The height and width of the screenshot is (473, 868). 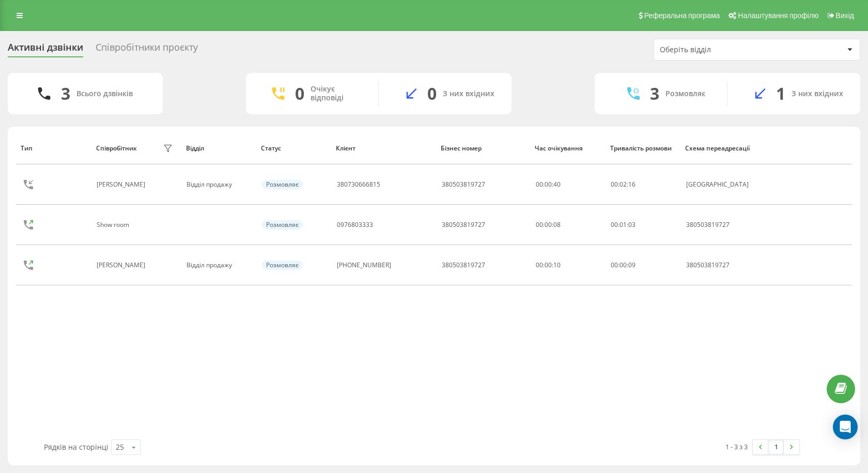 What do you see at coordinates (116, 148) in the screenshot?
I see `div: Співробітник` at bounding box center [116, 148].